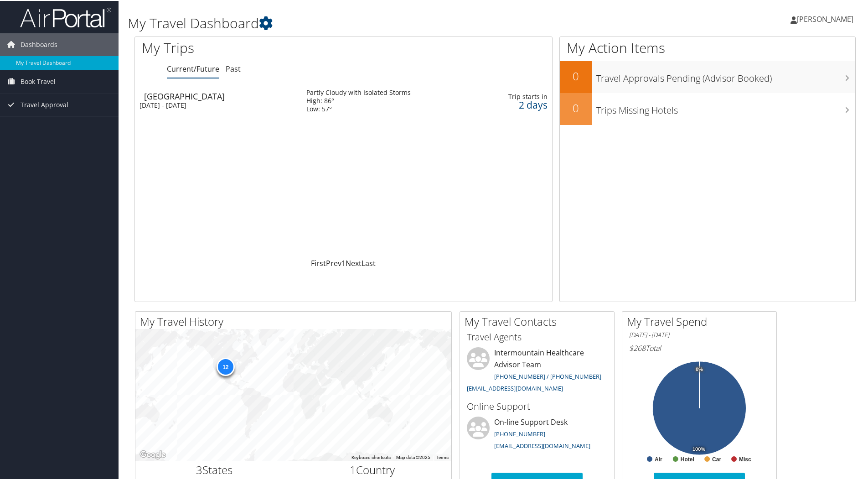  I want to click on h2: My Travel Spend, so click(702, 321).